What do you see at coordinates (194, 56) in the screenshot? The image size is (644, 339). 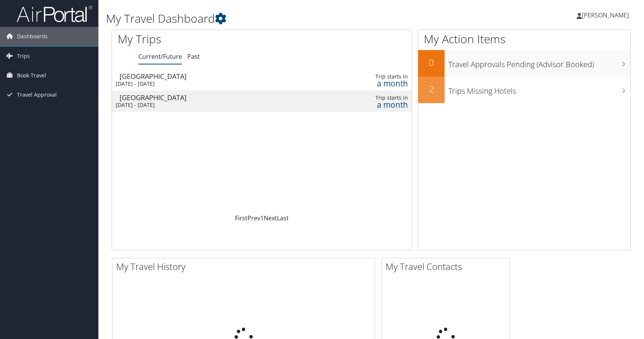 I see `a: Past` at bounding box center [194, 56].